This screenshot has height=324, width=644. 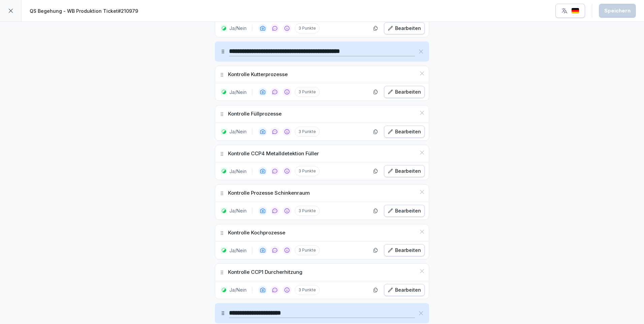 What do you see at coordinates (274, 153) in the screenshot?
I see `p: Kontrolle CCP4 Metalldetektion Füller` at bounding box center [274, 153].